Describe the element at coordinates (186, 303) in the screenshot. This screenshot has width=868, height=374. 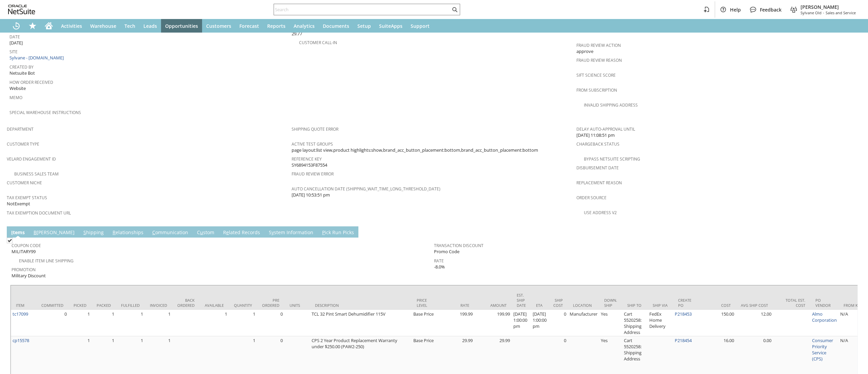
I see `div: Back Ordered` at that location.